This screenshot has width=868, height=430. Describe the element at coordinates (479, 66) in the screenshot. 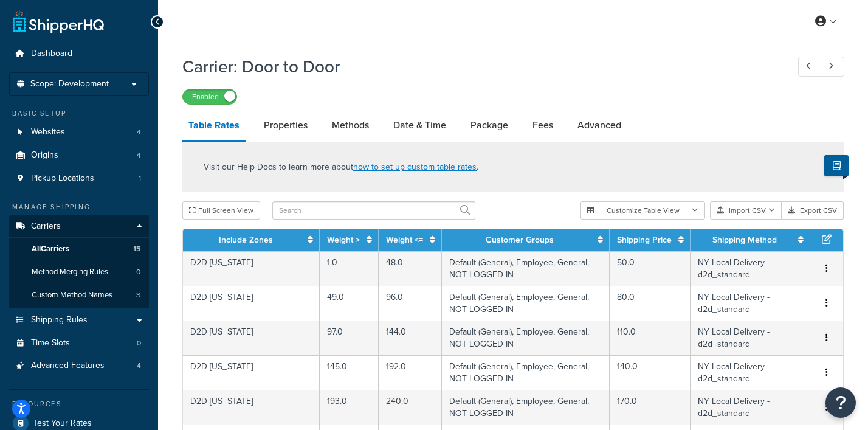

I see `h1: Carrier: Door to Door` at that location.